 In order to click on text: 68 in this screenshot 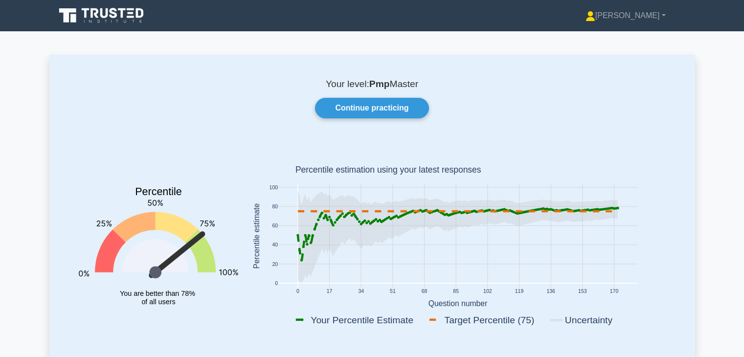, I will do `click(424, 292)`.